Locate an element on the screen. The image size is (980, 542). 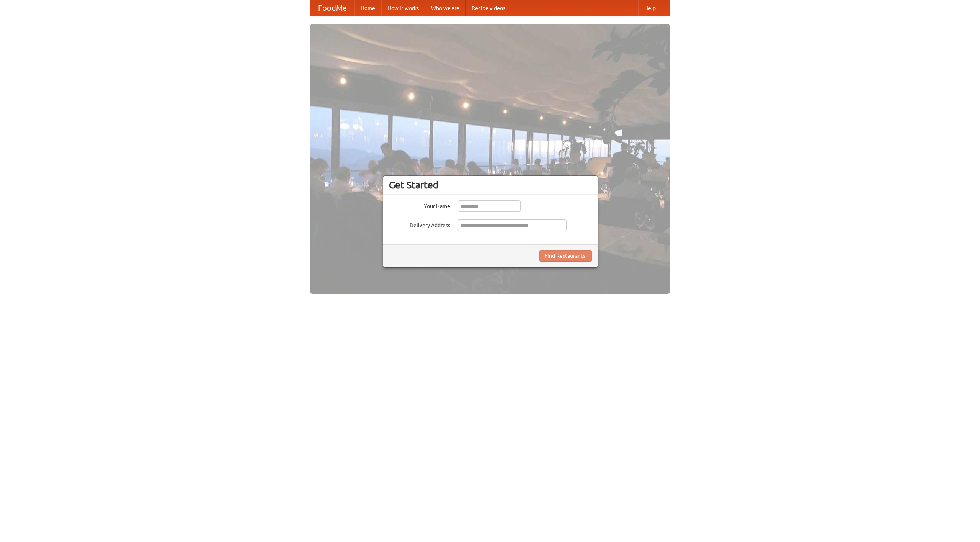
a: FoodMe is located at coordinates (332, 8).